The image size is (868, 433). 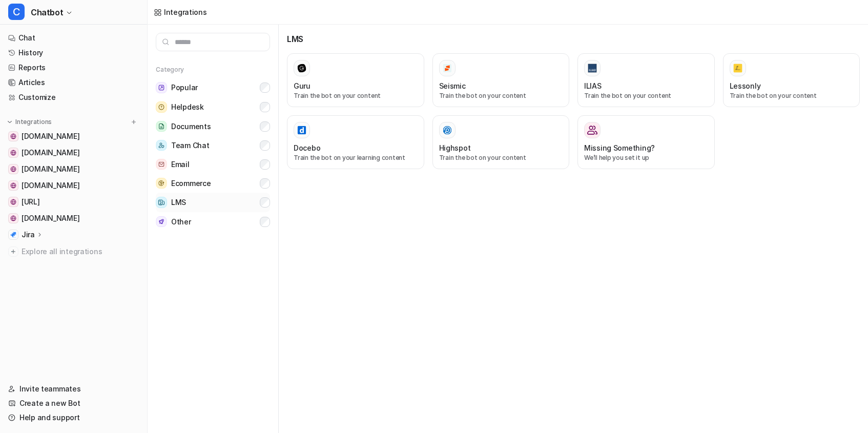 I want to click on img: Popular, so click(x=161, y=87).